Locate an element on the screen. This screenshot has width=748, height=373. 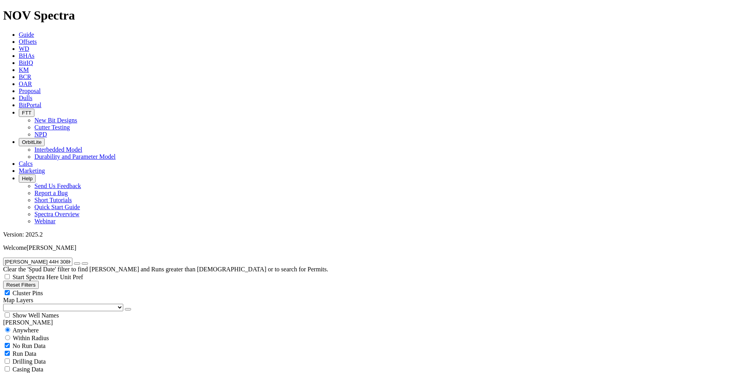
a: KM is located at coordinates (24, 70).